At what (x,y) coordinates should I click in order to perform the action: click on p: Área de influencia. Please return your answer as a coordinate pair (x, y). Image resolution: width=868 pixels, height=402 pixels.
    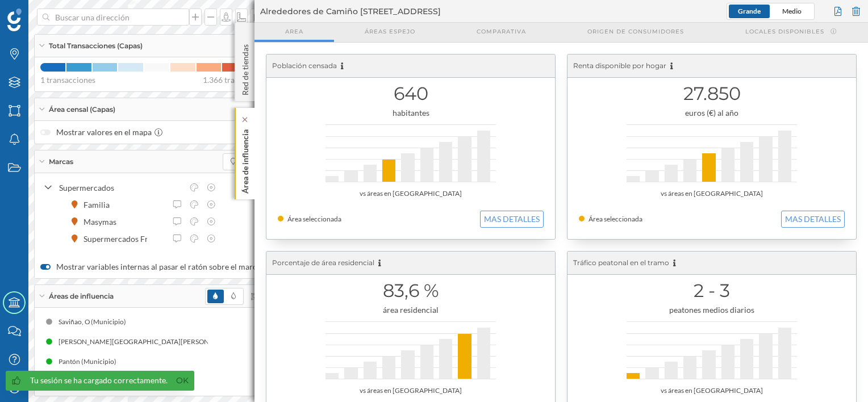
    Looking at the image, I should click on (246, 159).